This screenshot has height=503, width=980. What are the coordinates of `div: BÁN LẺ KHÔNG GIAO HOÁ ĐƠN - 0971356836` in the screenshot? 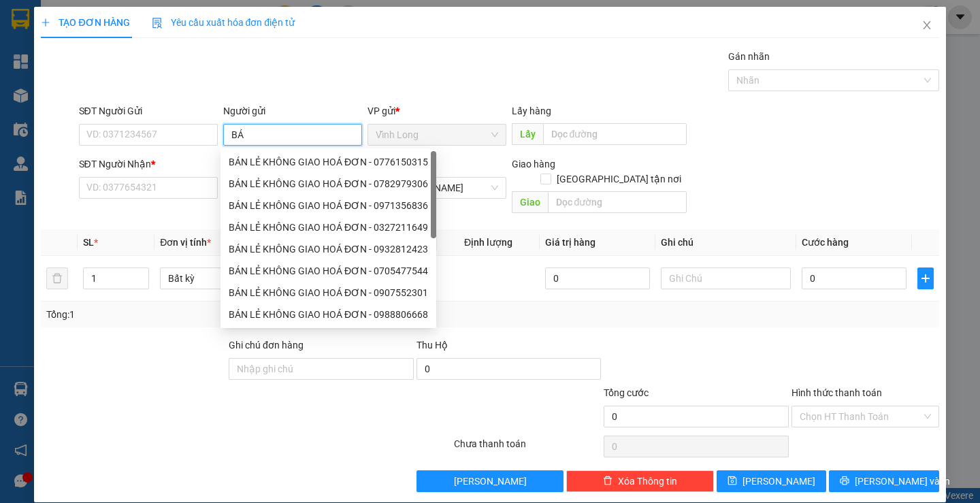 It's located at (328, 206).